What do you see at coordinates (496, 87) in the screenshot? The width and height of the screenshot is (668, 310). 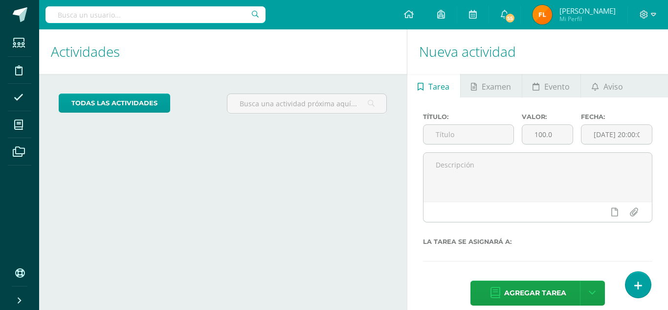 I see `span: Examen` at bounding box center [496, 87].